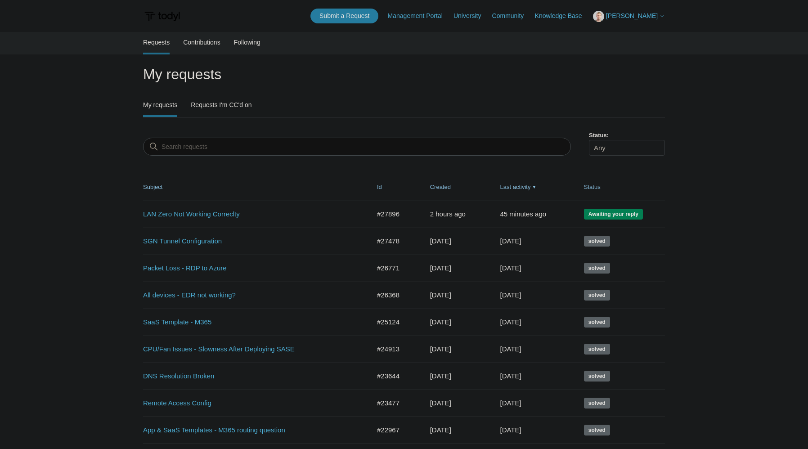  I want to click on time: 03/08/2025, 19:17, so click(440, 402).